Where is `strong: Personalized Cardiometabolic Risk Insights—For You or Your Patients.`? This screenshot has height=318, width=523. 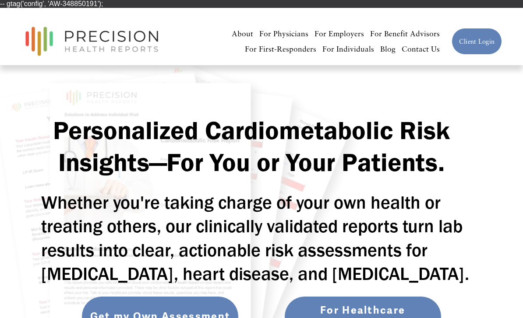
strong: Personalized Cardiometabolic Risk Insights—For You or Your Patients. is located at coordinates (255, 146).